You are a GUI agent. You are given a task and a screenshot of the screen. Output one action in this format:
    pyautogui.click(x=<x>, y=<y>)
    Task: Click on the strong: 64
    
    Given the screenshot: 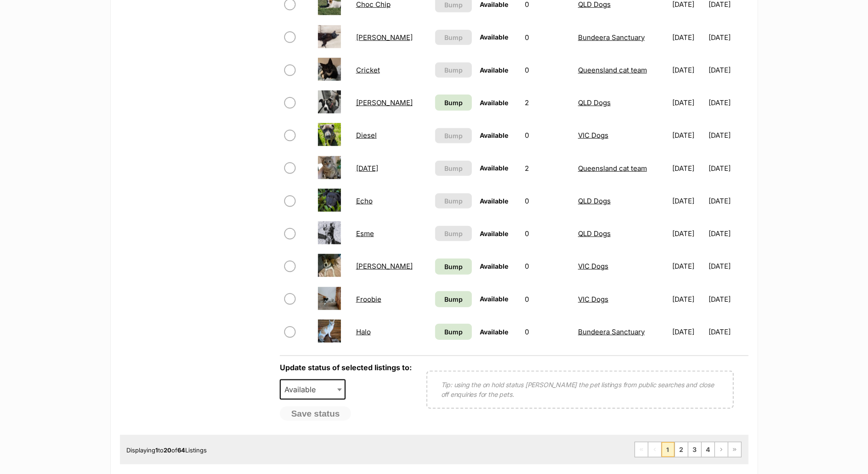 What is the action you would take?
    pyautogui.click(x=182, y=450)
    